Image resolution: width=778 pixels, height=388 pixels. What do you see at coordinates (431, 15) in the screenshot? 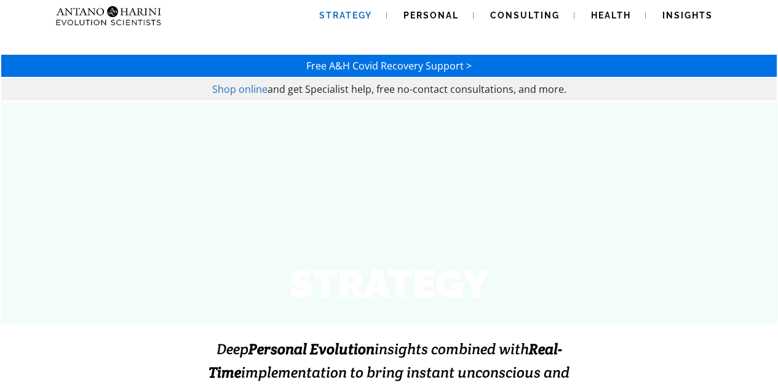
I see `span: Personal` at bounding box center [431, 15].